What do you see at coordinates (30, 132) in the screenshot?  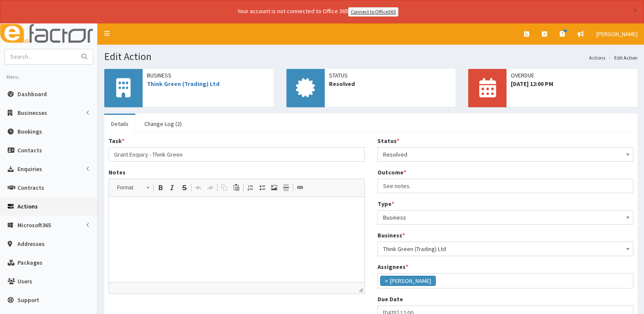 I see `span: Bookings` at bounding box center [30, 132].